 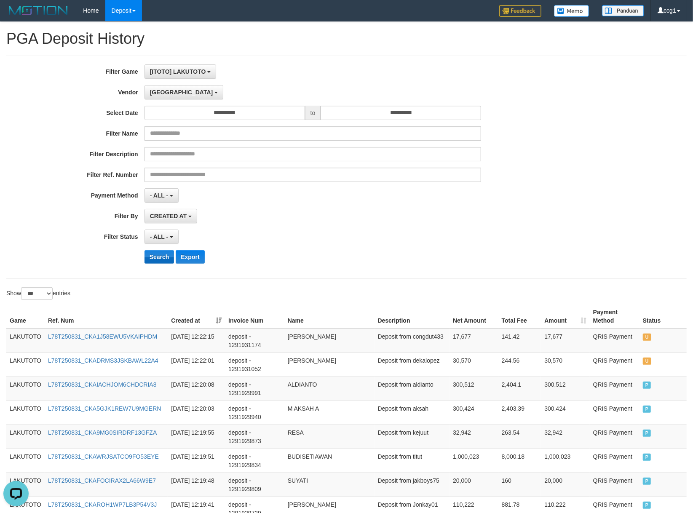 I want to click on a: L78T250831_CKA9MG0SIRDRF13GFZA, so click(x=102, y=433).